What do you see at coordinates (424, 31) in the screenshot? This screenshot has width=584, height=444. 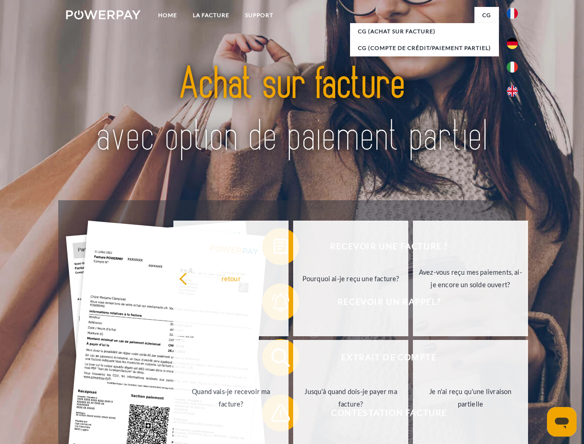 I see `a: CG (achat sur facture)` at bounding box center [424, 31].